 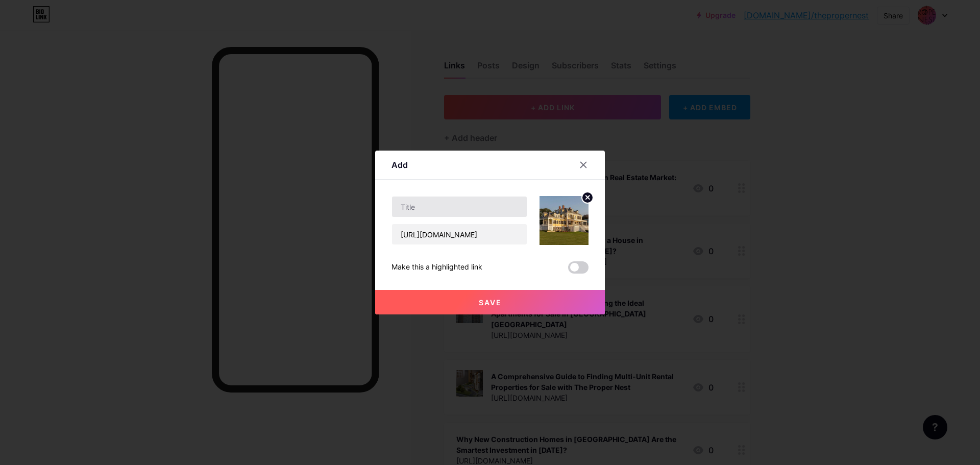 I want to click on span: Save, so click(x=490, y=302).